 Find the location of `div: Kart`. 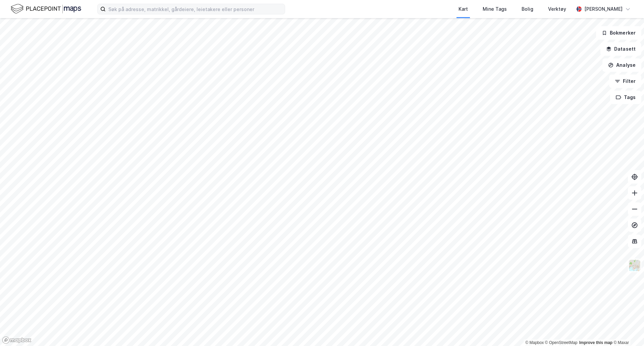

div: Kart is located at coordinates (463, 9).